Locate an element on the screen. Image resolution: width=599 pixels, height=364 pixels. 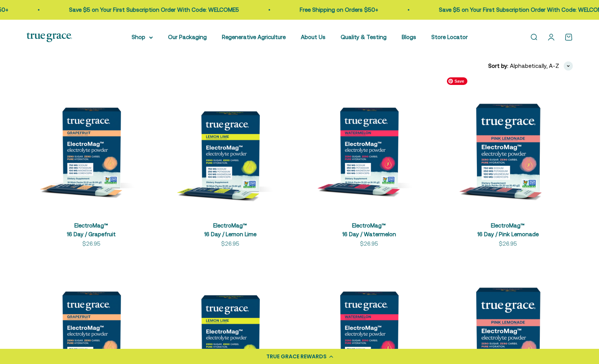
div: TRUE GRACE REWARDS is located at coordinates (296, 356).